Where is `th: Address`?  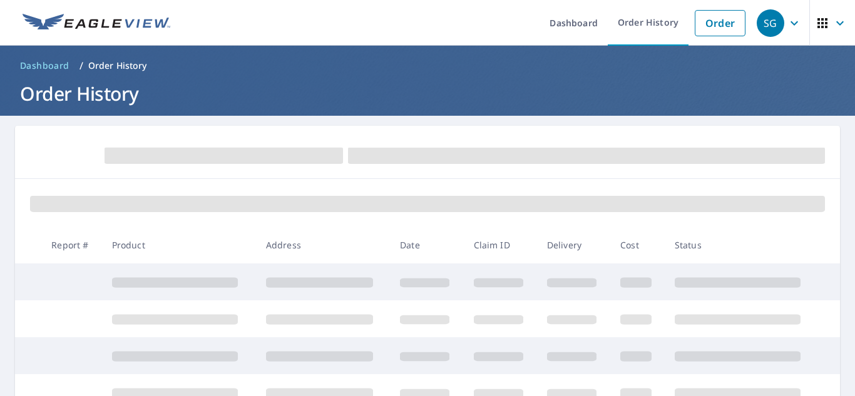
th: Address is located at coordinates (323, 245).